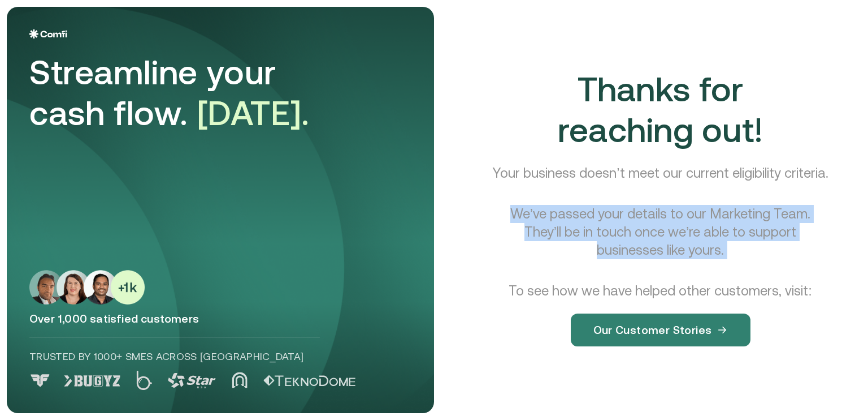 This screenshot has height=420, width=868. Describe the element at coordinates (660, 232) in the screenshot. I see `p: We’ve passed your details to our Marketing Team. They’ll be in touch once we’re able to support b...` at that location.